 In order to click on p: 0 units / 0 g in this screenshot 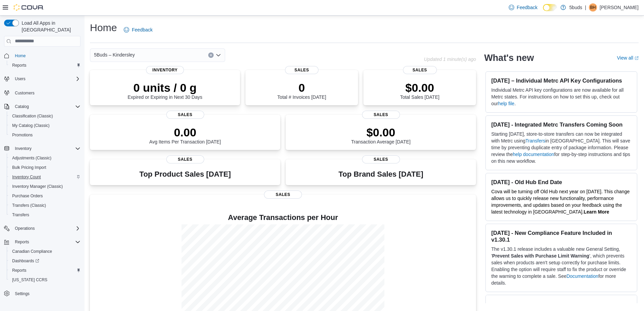, I will do `click(165, 87)`.